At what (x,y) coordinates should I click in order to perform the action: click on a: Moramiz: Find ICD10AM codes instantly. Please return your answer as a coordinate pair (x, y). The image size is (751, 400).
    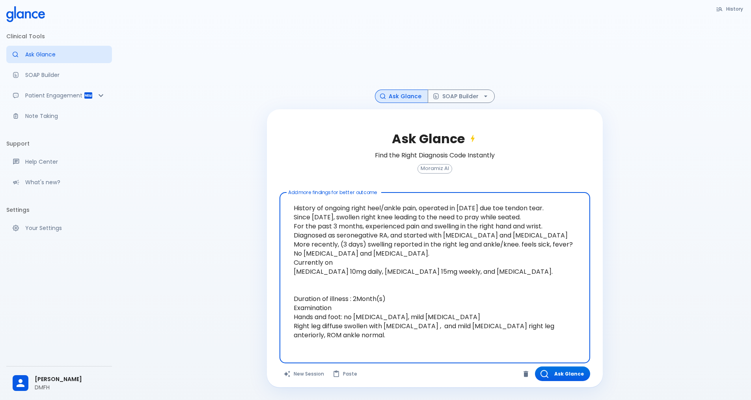
    Looking at the image, I should click on (59, 54).